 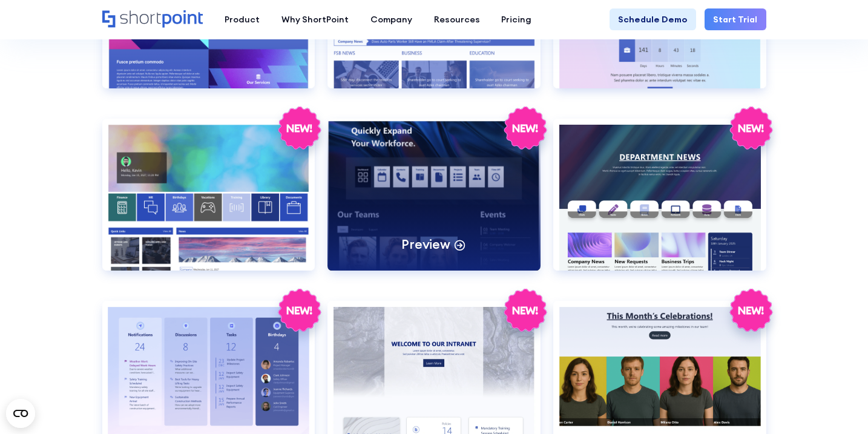 I want to click on div: Pricing, so click(x=516, y=20).